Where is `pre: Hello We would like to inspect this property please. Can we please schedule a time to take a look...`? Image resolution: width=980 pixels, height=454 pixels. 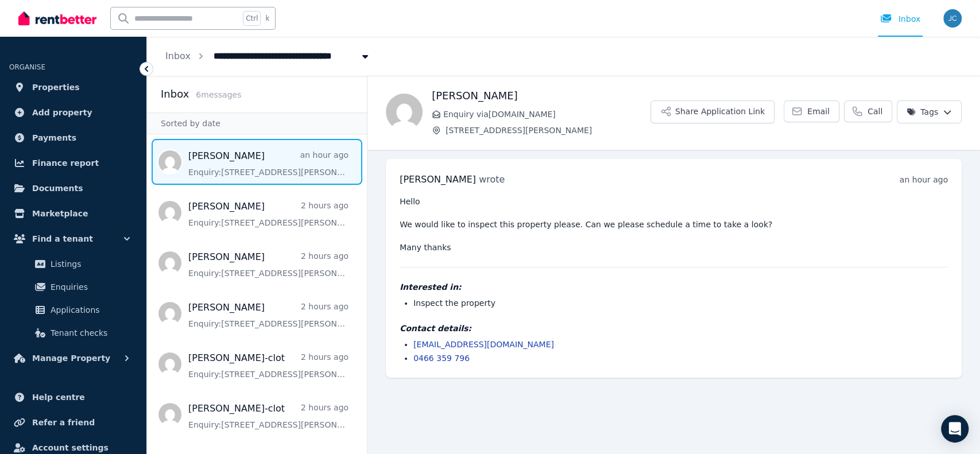
pre: Hello We would like to inspect this property please. Can we please schedule a time to take a look... is located at coordinates (674, 224).